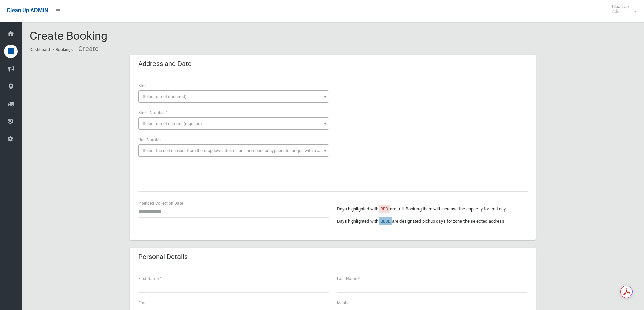 Image resolution: width=644 pixels, height=310 pixels. What do you see at coordinates (433, 221) in the screenshot?
I see `p: Days highlighted with are designated pickup days for zone the selected address.` at bounding box center [433, 221].